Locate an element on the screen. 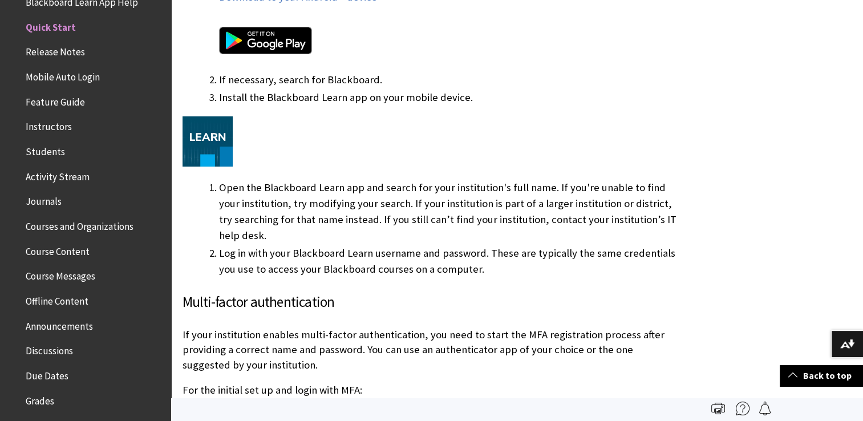  span: Instructors is located at coordinates (48, 125).